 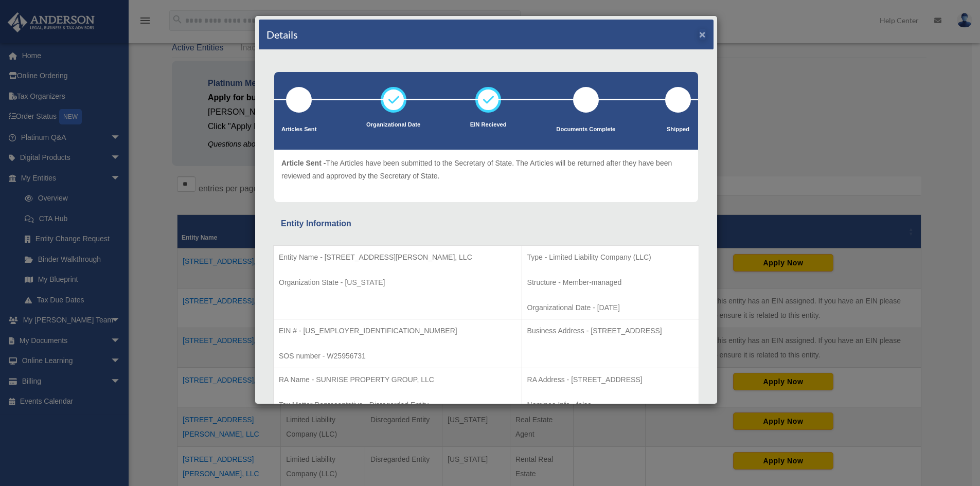 What do you see at coordinates (678, 130) in the screenshot?
I see `p: Shipped` at bounding box center [678, 130].